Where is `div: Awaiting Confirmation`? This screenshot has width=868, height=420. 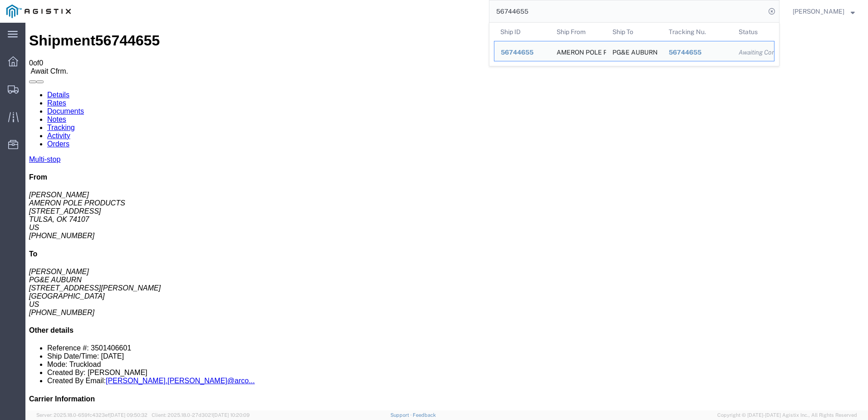
div: Awaiting Confirmation is located at coordinates (753, 52).